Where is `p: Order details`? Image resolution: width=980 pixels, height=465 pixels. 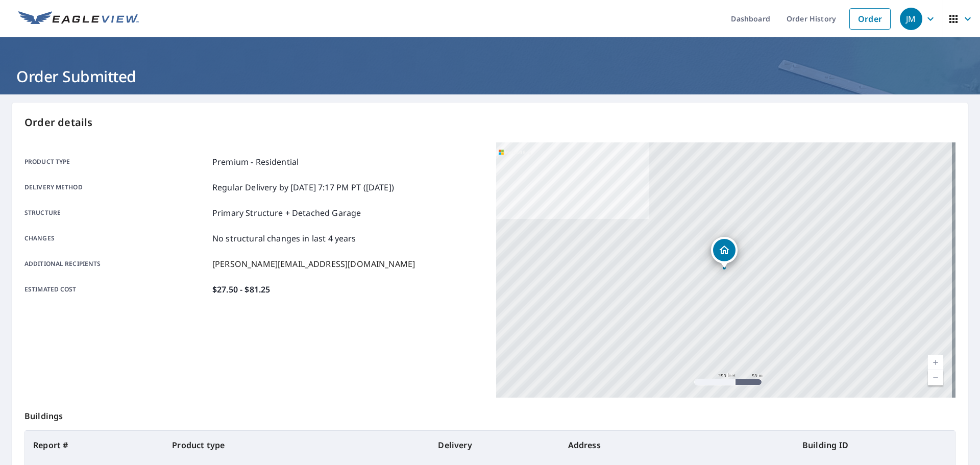
p: Order details is located at coordinates (490, 122).